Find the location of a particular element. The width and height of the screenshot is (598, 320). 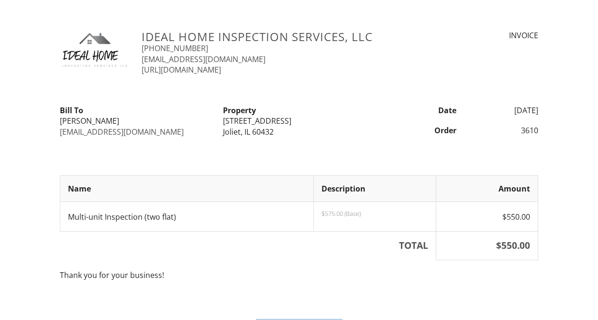

p: Thank you for your business! is located at coordinates (299, 275).